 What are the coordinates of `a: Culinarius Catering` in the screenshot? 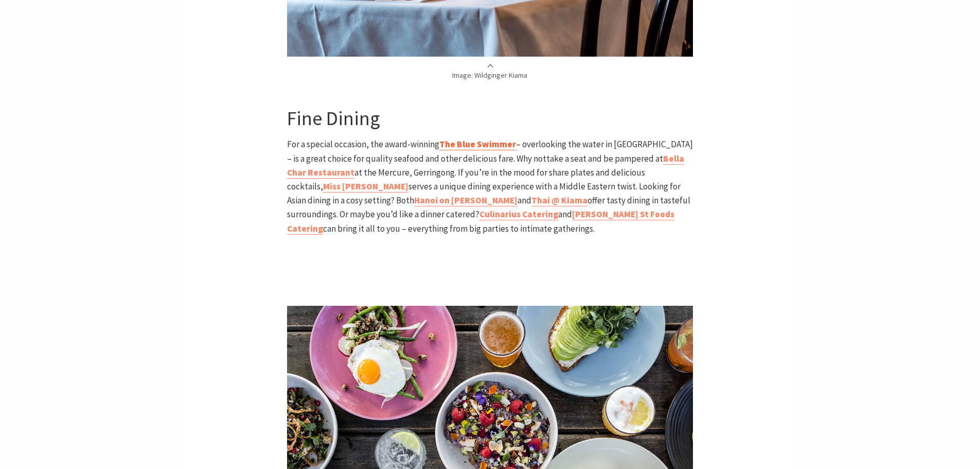 It's located at (518, 214).